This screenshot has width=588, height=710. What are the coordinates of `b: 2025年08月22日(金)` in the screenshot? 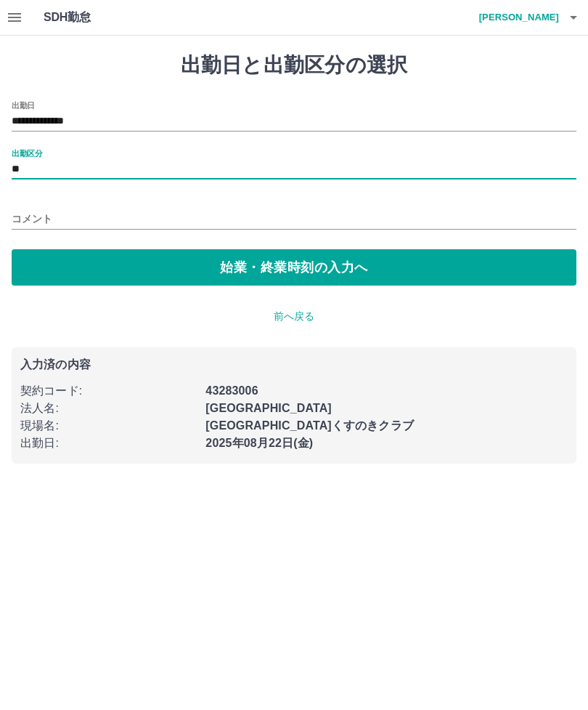 It's located at (259, 443).